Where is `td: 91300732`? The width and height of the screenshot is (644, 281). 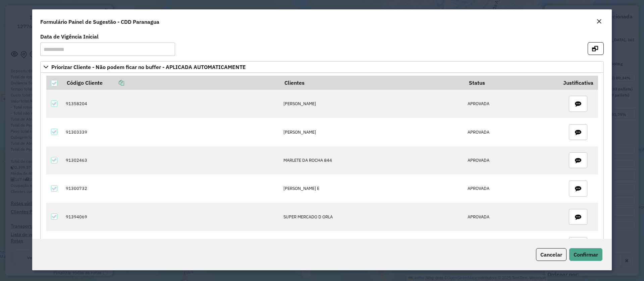
td: 91300732 is located at coordinates (171, 189).